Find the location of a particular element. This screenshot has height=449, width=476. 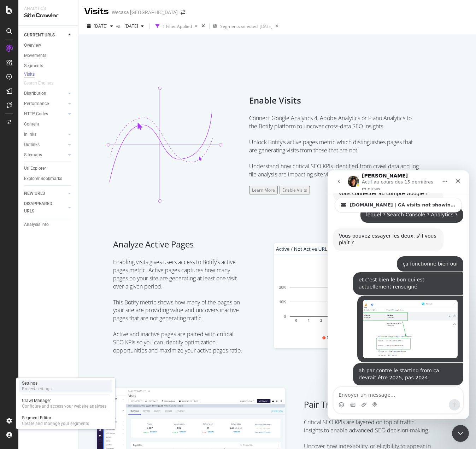

span: Pair Traffic with Critical KPIs is located at coordinates (368, 404).